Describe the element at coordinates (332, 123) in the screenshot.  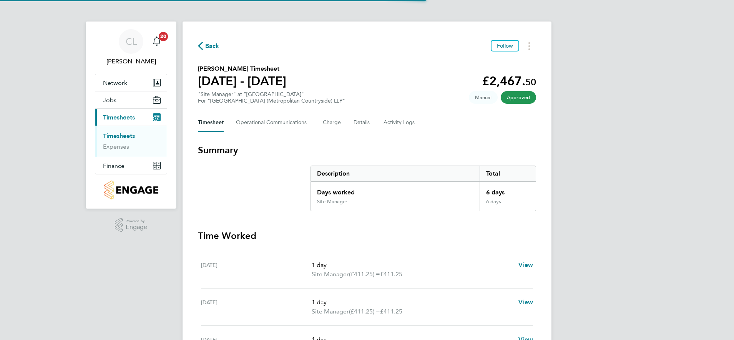
I see `button: Charge` at that location.